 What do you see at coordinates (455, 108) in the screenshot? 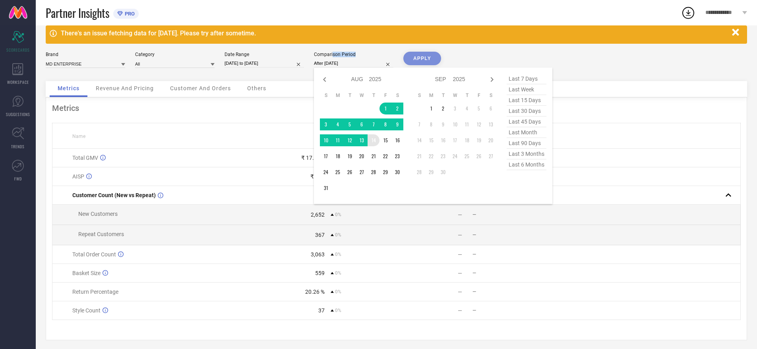
I see `td: Wed Sep 03 2025` at bounding box center [455, 108].